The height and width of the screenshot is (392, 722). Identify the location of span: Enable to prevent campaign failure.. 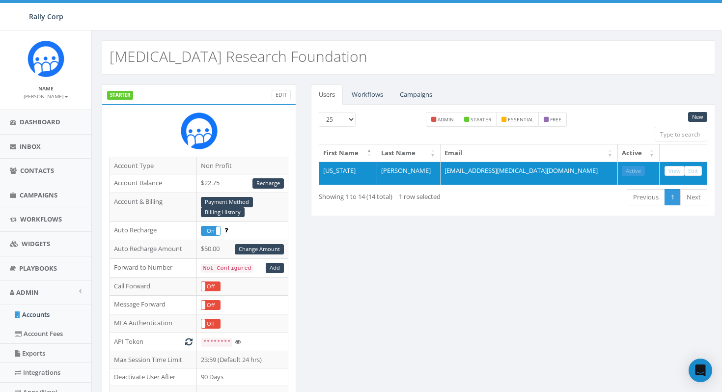
(226, 230).